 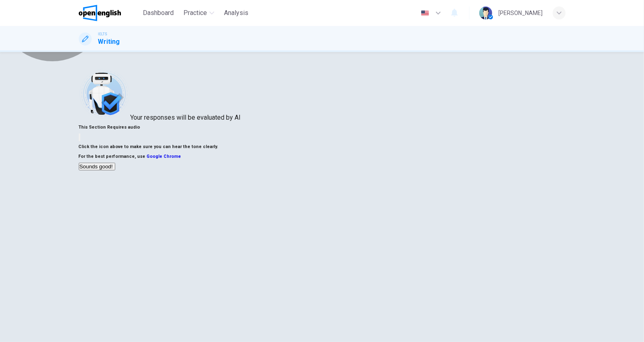 What do you see at coordinates (236, 13) in the screenshot?
I see `span: Analysis` at bounding box center [236, 13].